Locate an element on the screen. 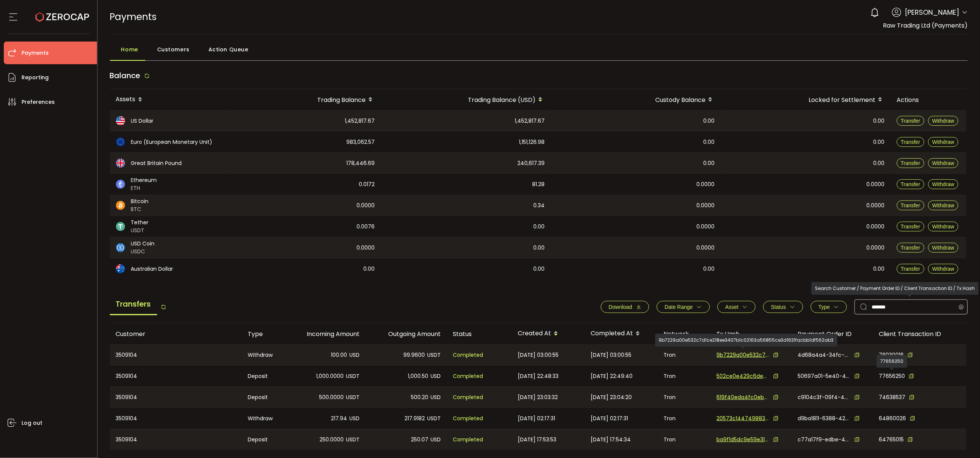  span: 78030016 is located at coordinates (891, 355).